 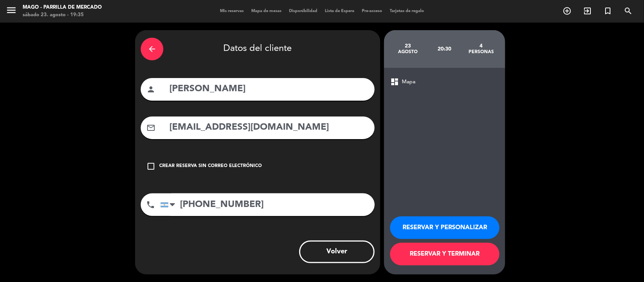 What do you see at coordinates (152, 49) in the screenshot?
I see `i: arrow_back` at bounding box center [152, 49].